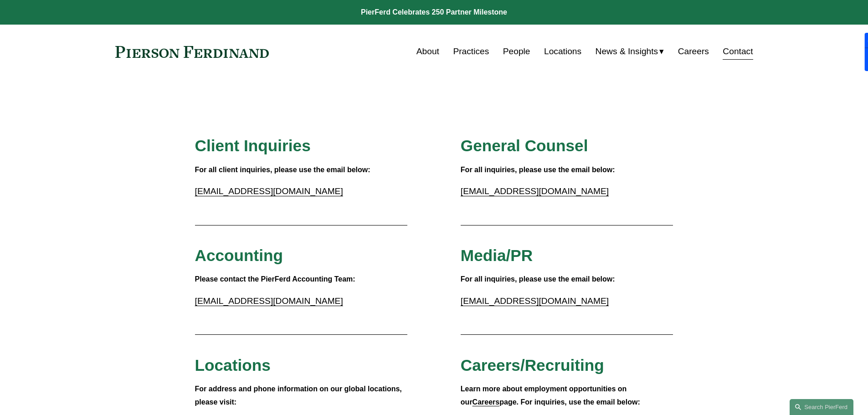 This screenshot has height=415, width=868. What do you see at coordinates (822, 407) in the screenshot?
I see `a: Search this site` at bounding box center [822, 407].